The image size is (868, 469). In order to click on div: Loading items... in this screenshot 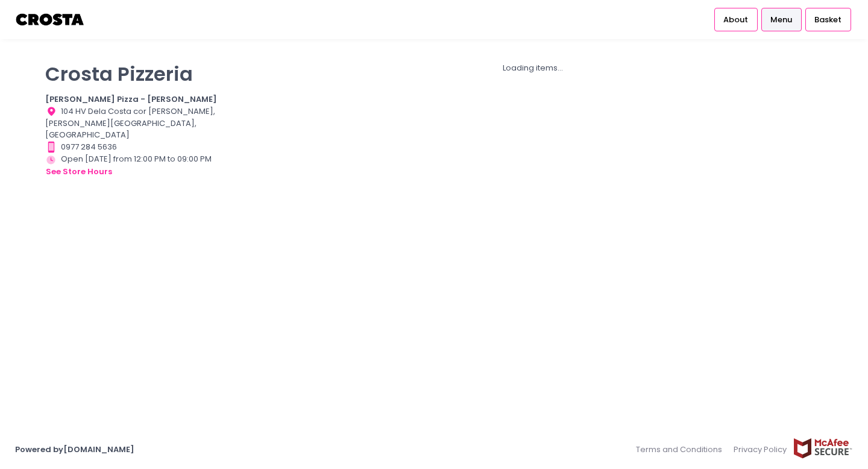, I will do `click(532, 68)`.